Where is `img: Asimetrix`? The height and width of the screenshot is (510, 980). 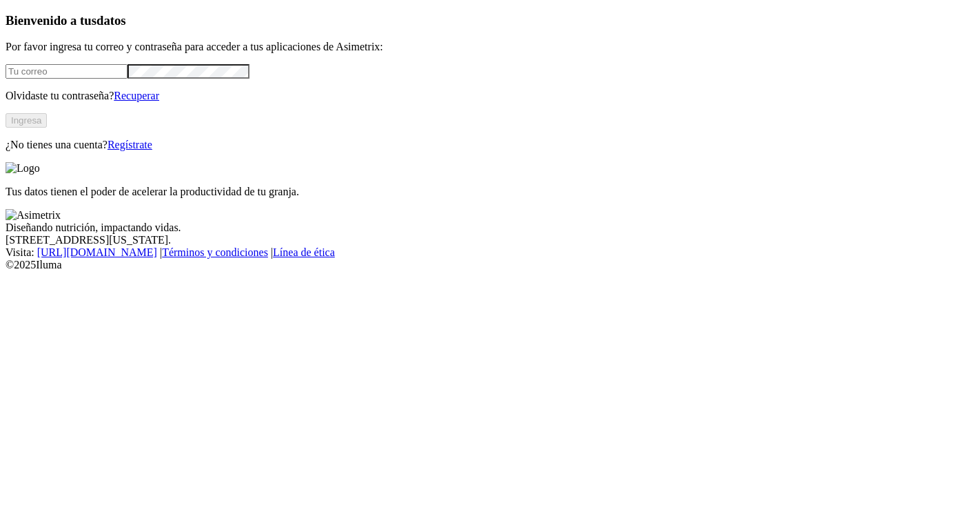
img: Asimetrix is located at coordinates (33, 215).